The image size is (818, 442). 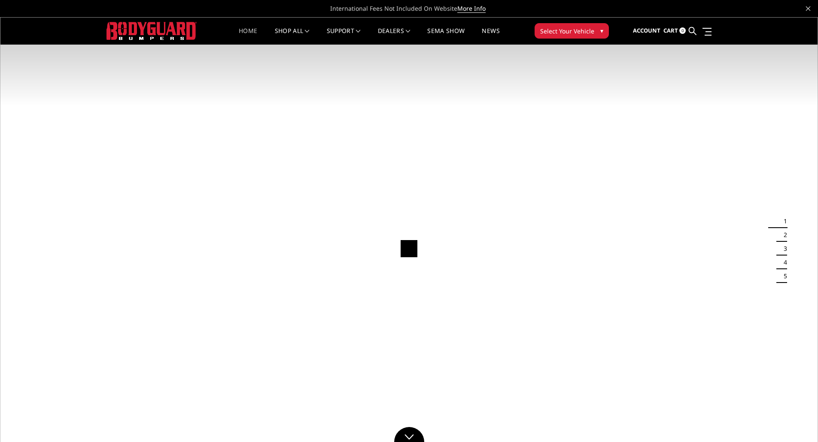 What do you see at coordinates (571, 31) in the screenshot?
I see `button: Select Your Vehicle` at bounding box center [571, 31].